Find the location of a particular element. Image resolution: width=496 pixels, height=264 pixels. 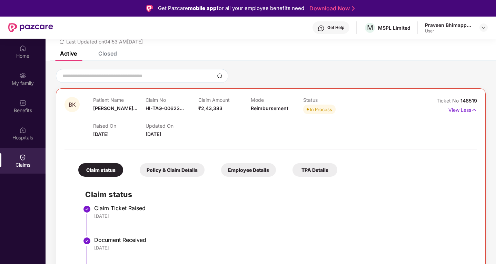

div: TPA Details is located at coordinates (315, 170).